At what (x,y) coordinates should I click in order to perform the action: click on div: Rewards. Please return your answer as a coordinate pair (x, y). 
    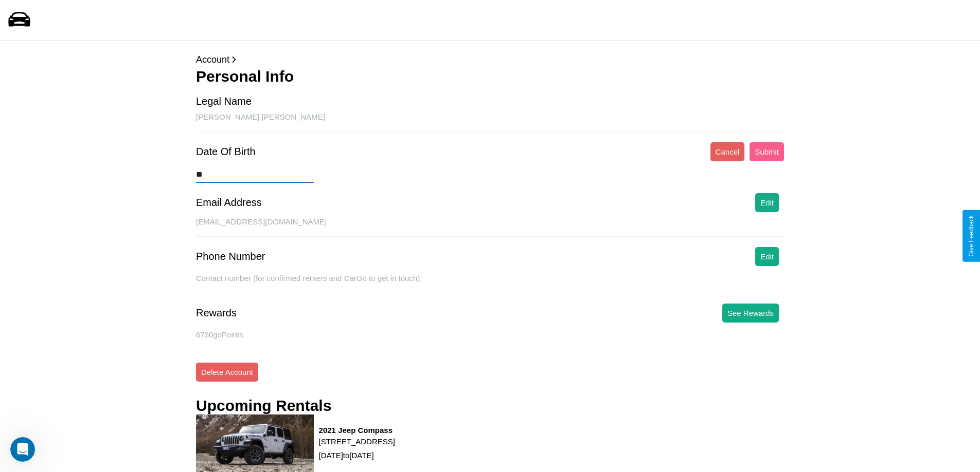
    Looking at the image, I should click on (216, 313).